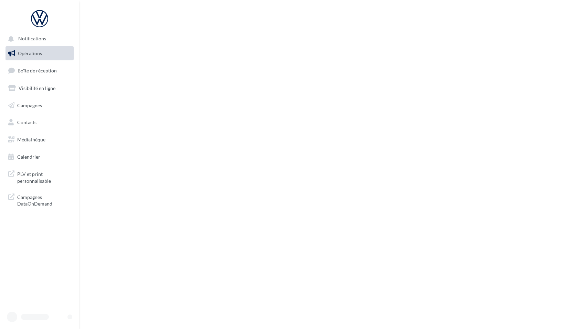  What do you see at coordinates (32, 39) in the screenshot?
I see `span: Notifications` at bounding box center [32, 39].